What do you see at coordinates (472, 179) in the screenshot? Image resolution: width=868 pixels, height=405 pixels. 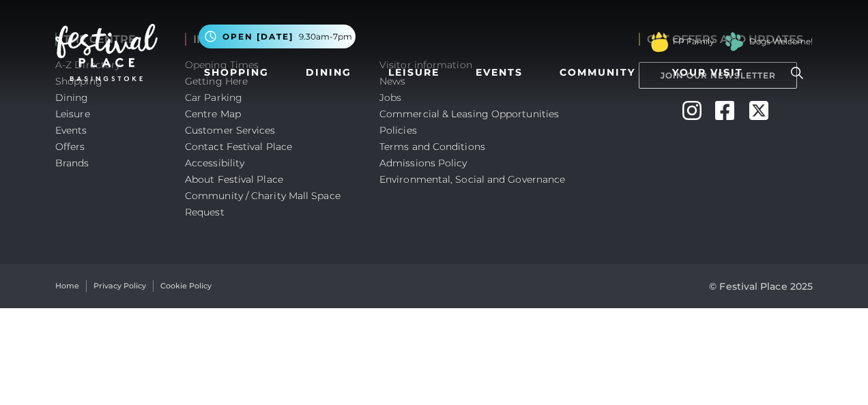 I see `a: Environmental, Social and Governance` at bounding box center [472, 179].